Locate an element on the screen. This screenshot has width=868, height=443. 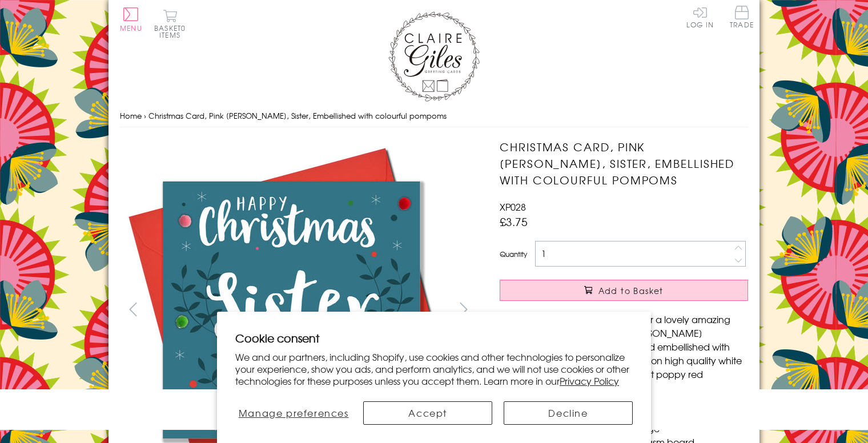
a: Log In is located at coordinates (700, 17).